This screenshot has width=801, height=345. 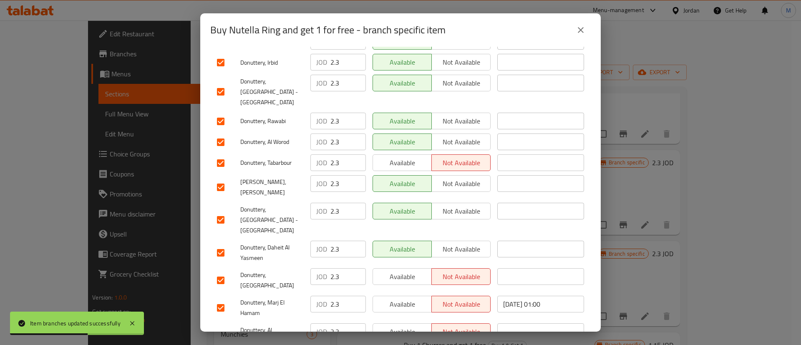 I want to click on span: Donuttery, Al Fuhais, so click(x=272, y=42).